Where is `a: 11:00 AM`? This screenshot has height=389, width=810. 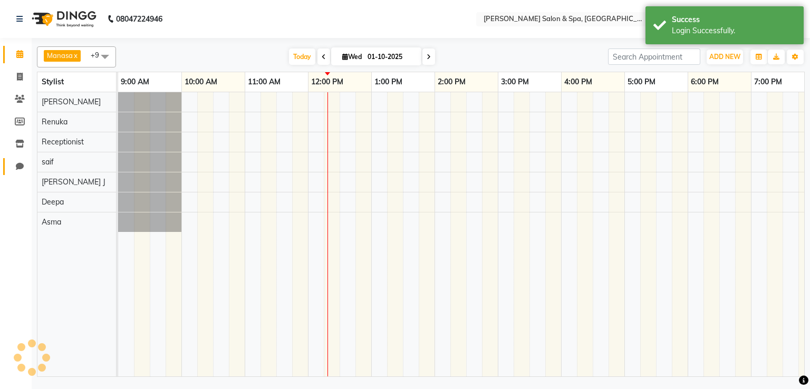
a: 11:00 AM is located at coordinates (264, 82).